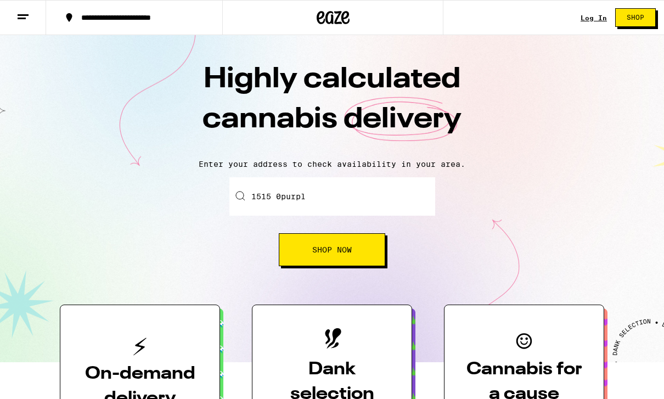 This screenshot has width=664, height=399. Describe the element at coordinates (332, 250) in the screenshot. I see `span: Shop Now` at that location.